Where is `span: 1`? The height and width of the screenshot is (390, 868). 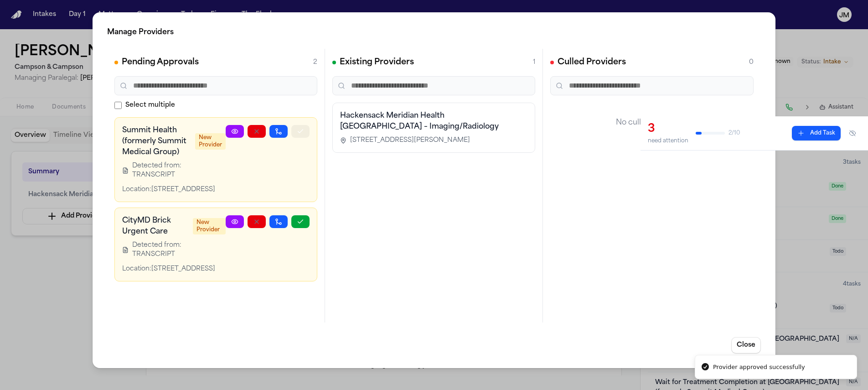 span: 1 is located at coordinates (534, 63).